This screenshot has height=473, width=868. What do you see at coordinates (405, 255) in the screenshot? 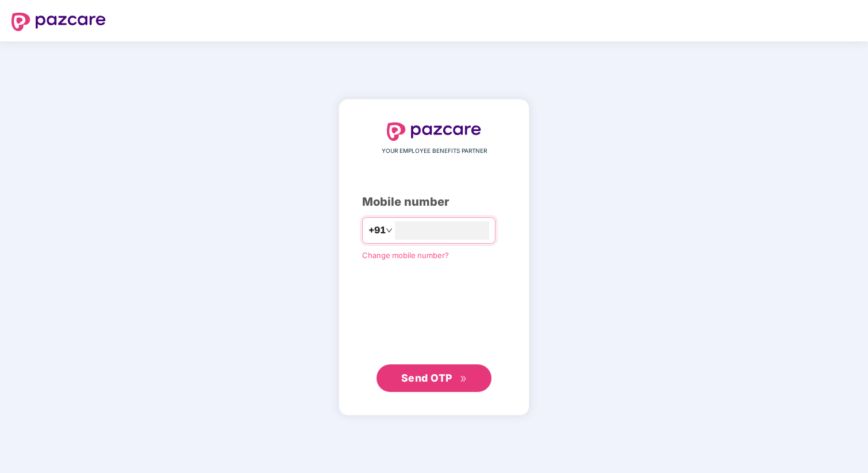
I see `a: Change mobile number?` at bounding box center [405, 255].